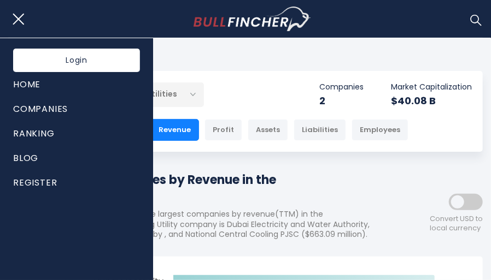 The height and width of the screenshot is (280, 491). What do you see at coordinates (252, 19) in the screenshot?
I see `img: bullfincher logo` at bounding box center [252, 19].